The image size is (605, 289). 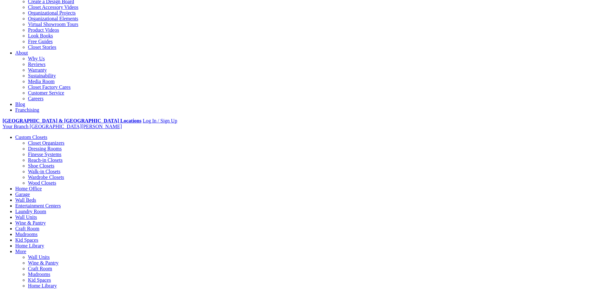 What do you see at coordinates (23, 194) in the screenshot?
I see `a: Garage` at bounding box center [23, 194].